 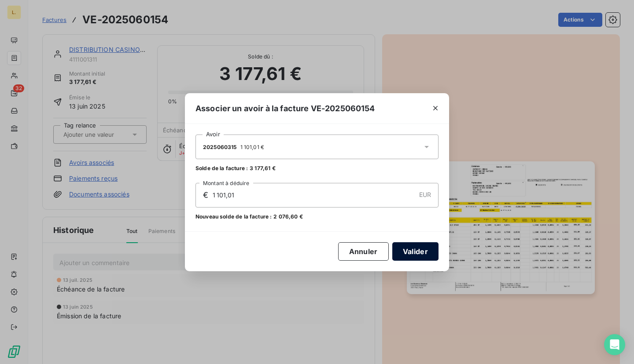 I want to click on span: Nouveau solde de la facture :, so click(x=233, y=217).